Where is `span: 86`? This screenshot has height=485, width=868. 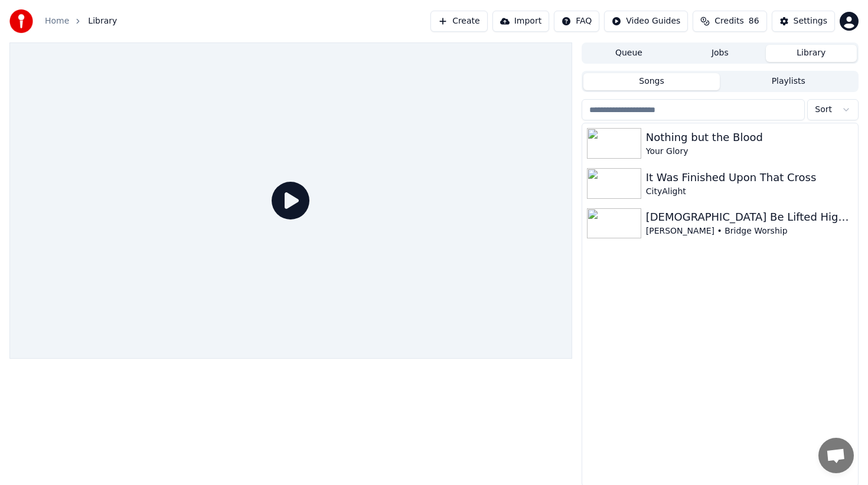 span: 86 is located at coordinates (754, 22).